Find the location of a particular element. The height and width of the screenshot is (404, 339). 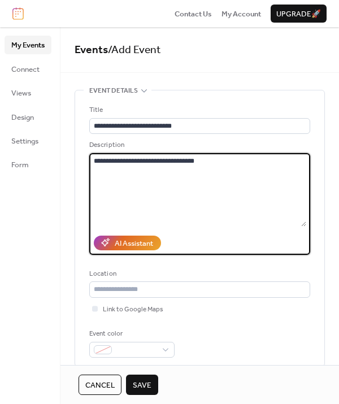

span: / Add Event is located at coordinates (134, 50).